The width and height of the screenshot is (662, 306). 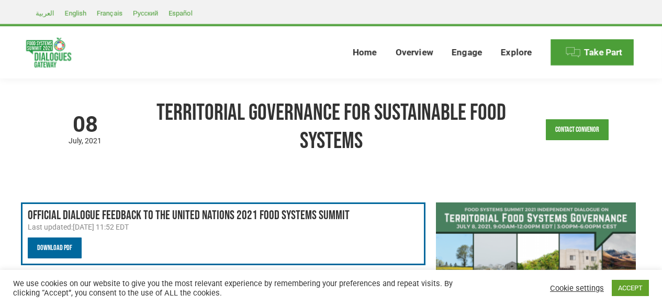 What do you see at coordinates (573, 52) in the screenshot?
I see `img: Menu icon` at bounding box center [573, 52].